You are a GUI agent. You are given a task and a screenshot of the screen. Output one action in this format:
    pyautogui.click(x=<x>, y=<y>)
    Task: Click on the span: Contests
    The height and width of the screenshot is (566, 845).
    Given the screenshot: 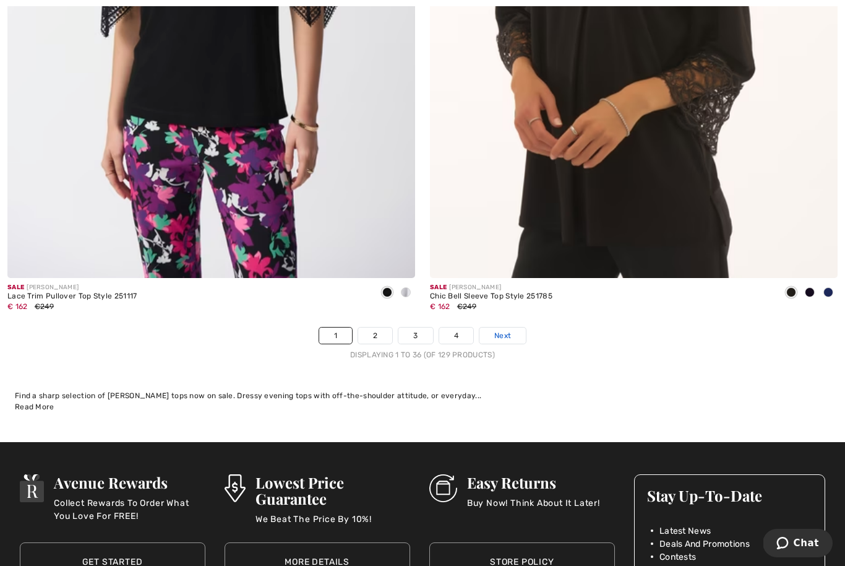 What is the action you would take?
    pyautogui.click(x=678, y=556)
    